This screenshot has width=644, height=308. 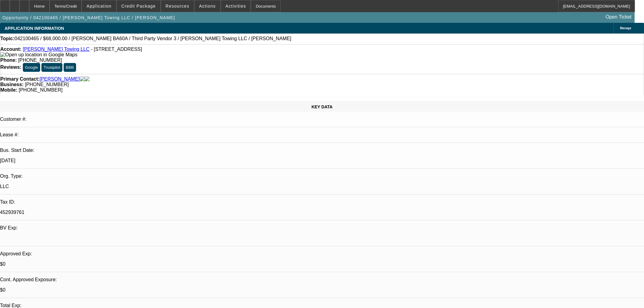 What do you see at coordinates (177, 6) in the screenshot?
I see `button: Resources` at bounding box center [177, 6].